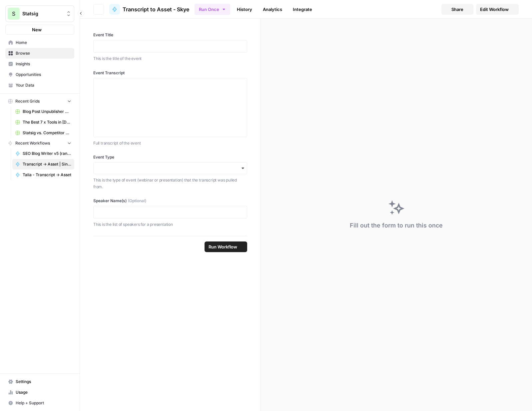 Image resolution: width=532 pixels, height=411 pixels. What do you see at coordinates (40, 53) in the screenshot?
I see `a: Browse` at bounding box center [40, 53].